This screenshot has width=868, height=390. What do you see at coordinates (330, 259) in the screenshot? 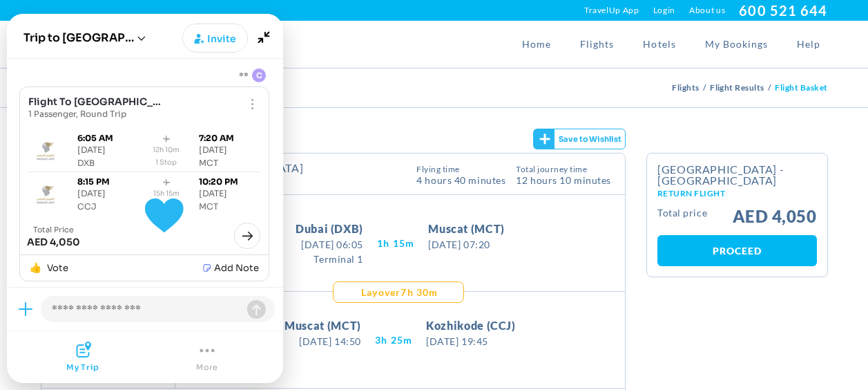
I see `span: Terminal 1` at bounding box center [330, 259].